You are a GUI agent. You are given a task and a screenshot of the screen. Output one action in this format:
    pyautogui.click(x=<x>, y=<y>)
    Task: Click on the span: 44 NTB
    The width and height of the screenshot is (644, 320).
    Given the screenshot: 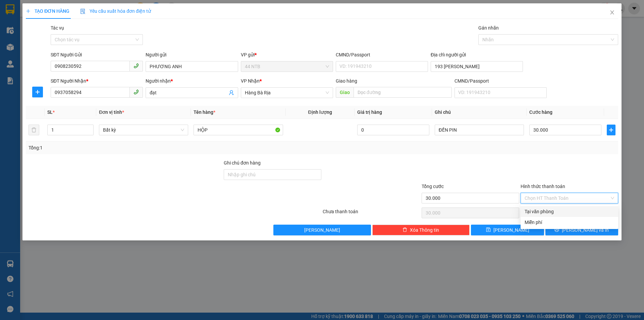 What is the action you would take?
    pyautogui.click(x=287, y=66)
    